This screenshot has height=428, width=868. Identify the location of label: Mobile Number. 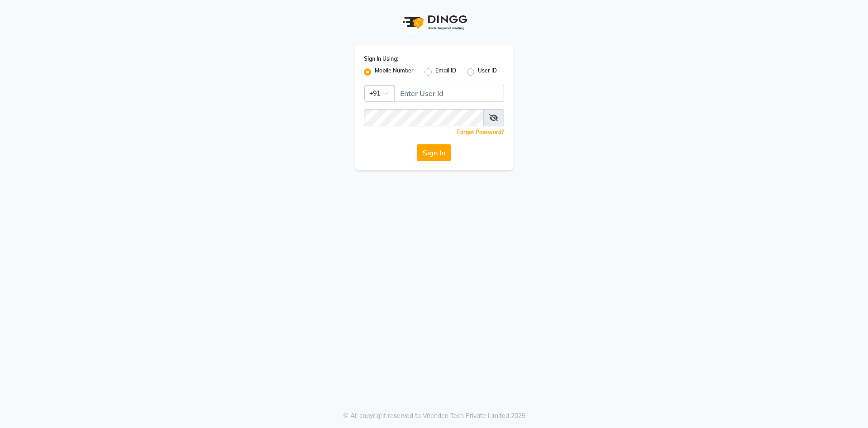
(395, 72).